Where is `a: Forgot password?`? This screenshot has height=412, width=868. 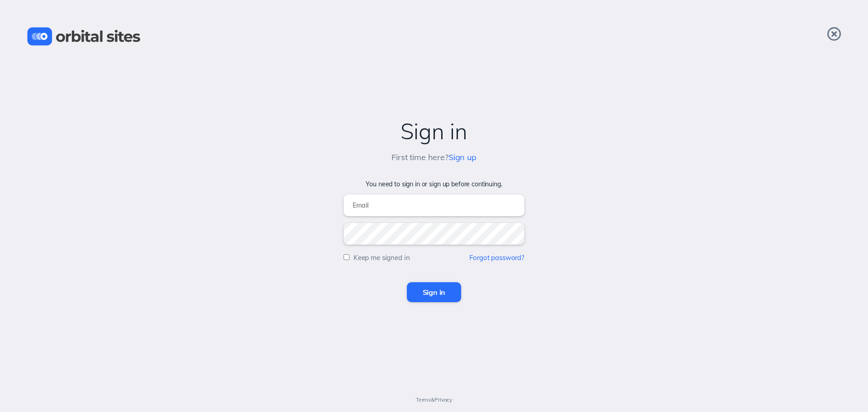 a: Forgot password? is located at coordinates (497, 257).